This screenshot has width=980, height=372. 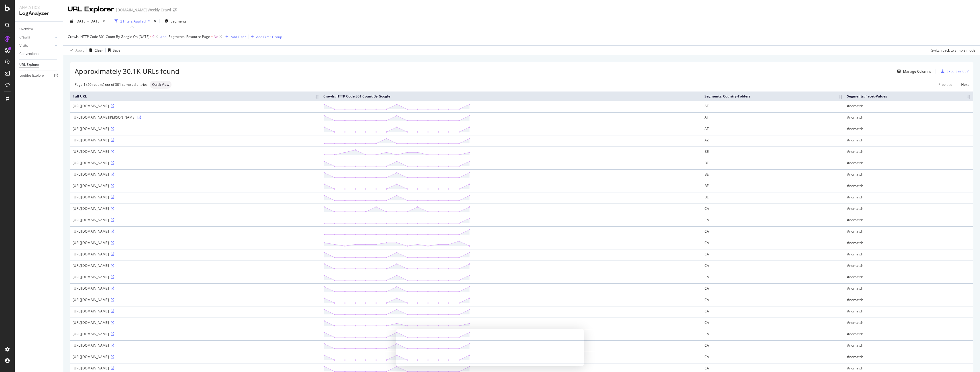 I want to click on a: Visits, so click(x=36, y=46).